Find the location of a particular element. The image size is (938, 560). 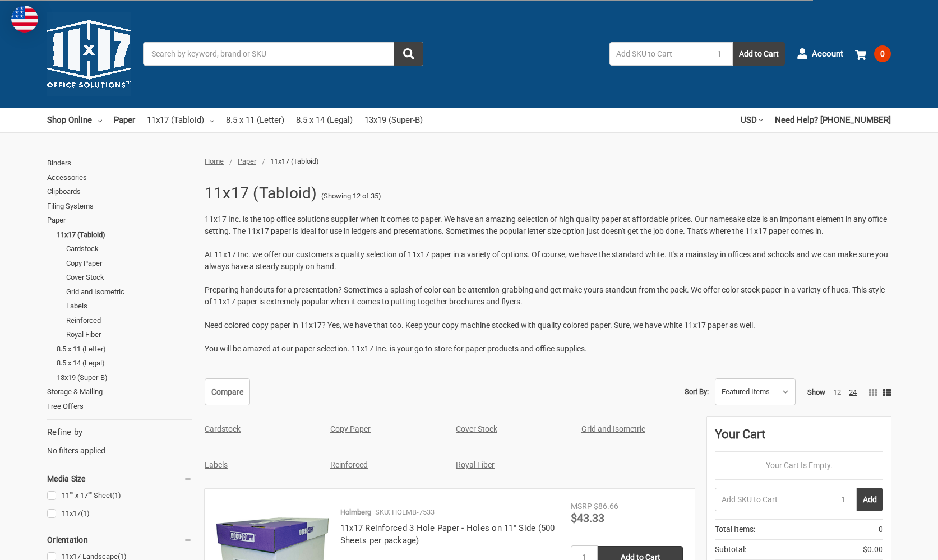

span: Show is located at coordinates (817, 392).